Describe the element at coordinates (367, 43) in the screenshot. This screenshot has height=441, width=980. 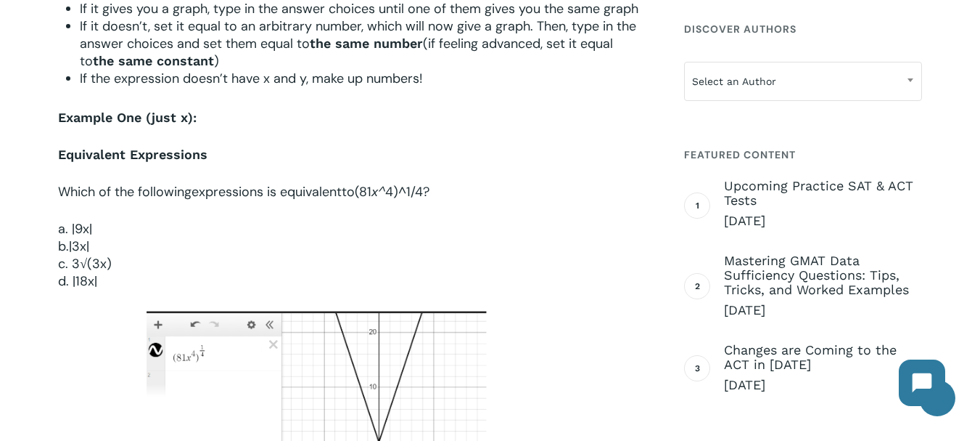
I see `b: the same number` at that location.